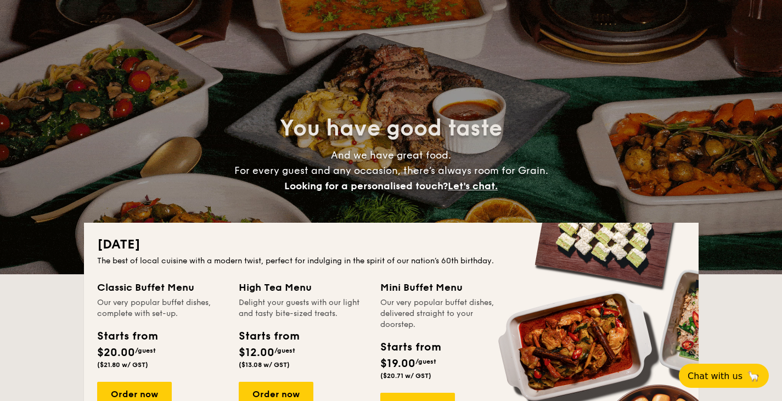  I want to click on span: ($13.08 w/ GST), so click(264, 365).